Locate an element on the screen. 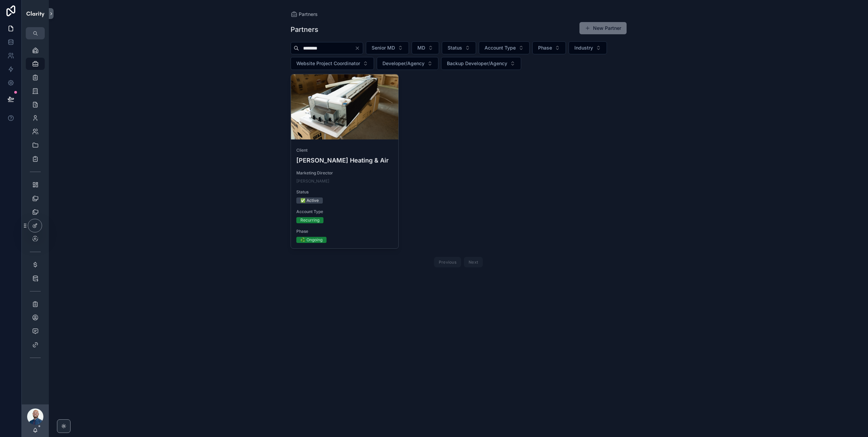  div: ♻️ Ongoing is located at coordinates (311, 240).